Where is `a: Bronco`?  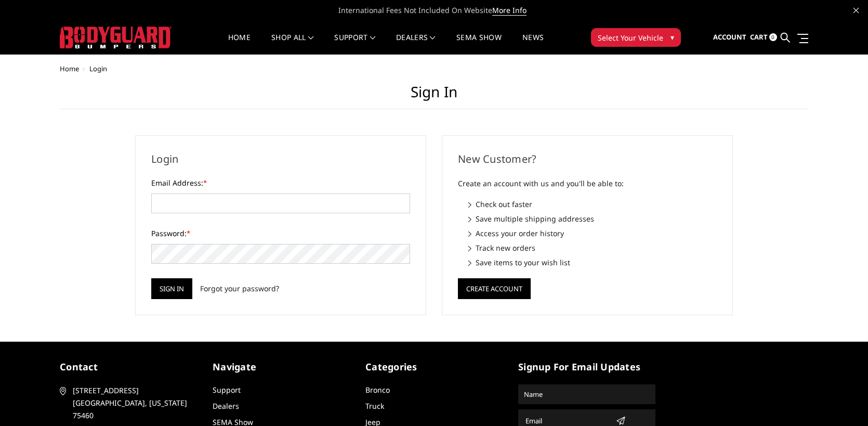 a: Bronco is located at coordinates (377, 389).